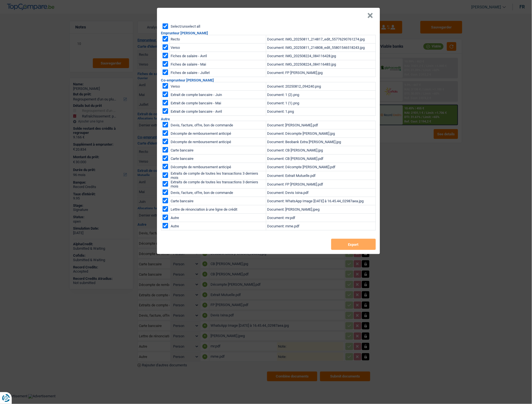 The image size is (532, 404). What do you see at coordinates (186, 26) in the screenshot?
I see `label: Select/unselect all` at bounding box center [186, 26].